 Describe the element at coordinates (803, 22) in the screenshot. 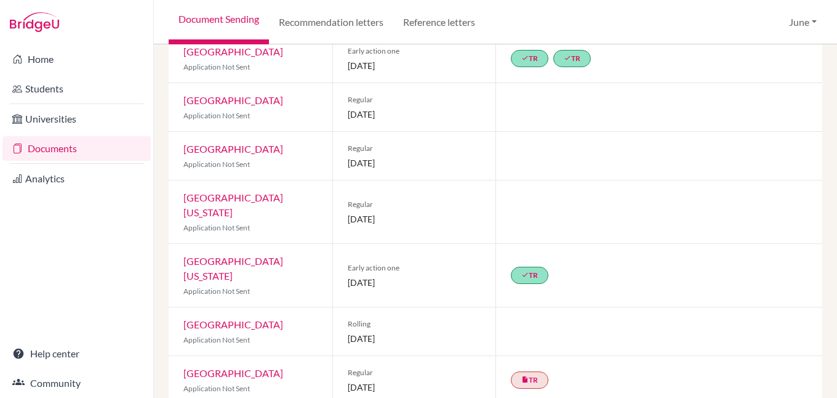

I see `button: June` at that location.